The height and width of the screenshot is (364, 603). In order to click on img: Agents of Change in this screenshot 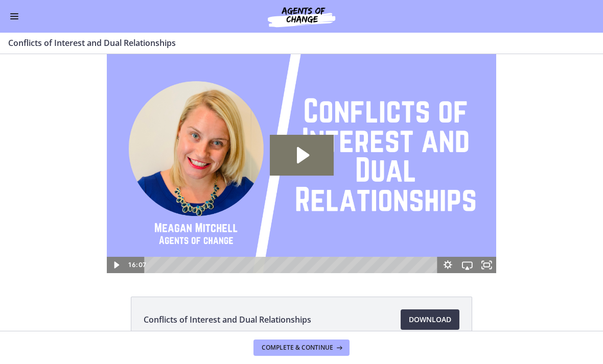, I will do `click(302, 16)`.